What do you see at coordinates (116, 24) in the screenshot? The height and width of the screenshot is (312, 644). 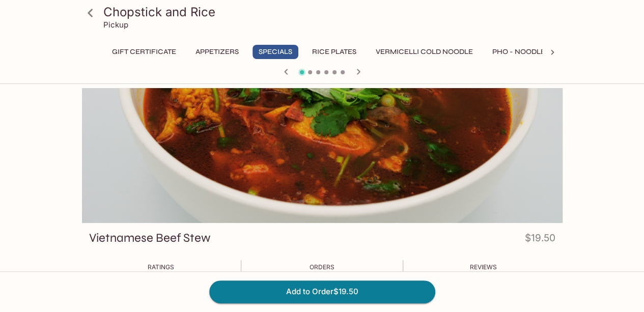 I see `p: Pickup` at bounding box center [116, 24].